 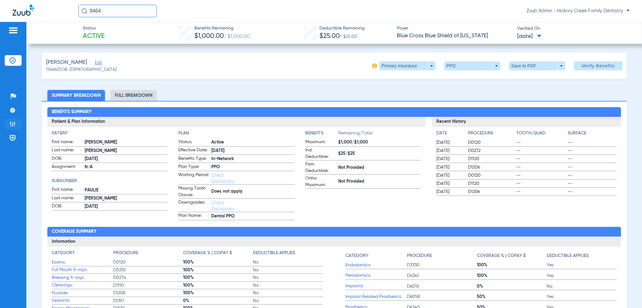 I want to click on a: Check Disclaimers, so click(x=223, y=178).